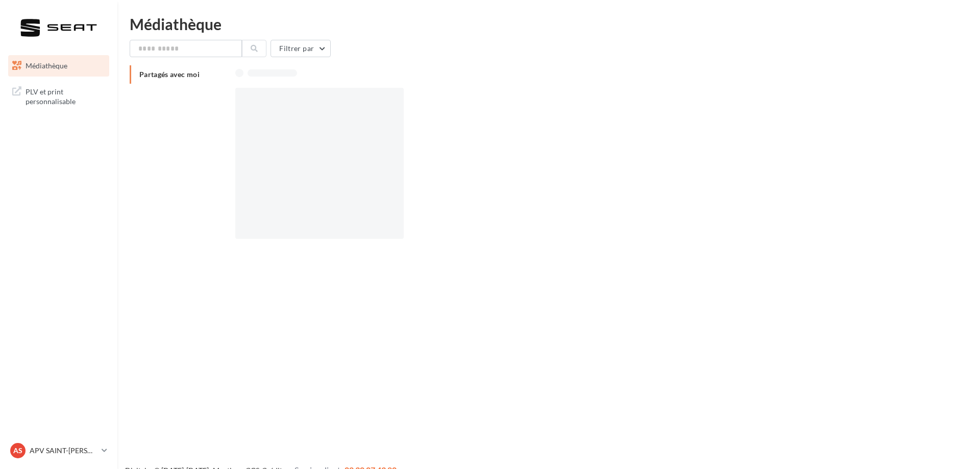 This screenshot has height=469, width=980. I want to click on div: Médiathèque, so click(548, 24).